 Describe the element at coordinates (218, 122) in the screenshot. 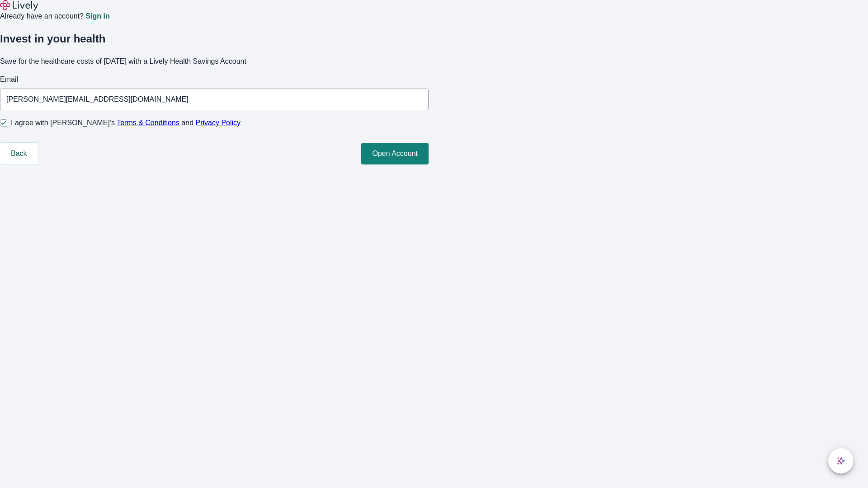

I see `a: Privacy Policy` at that location.